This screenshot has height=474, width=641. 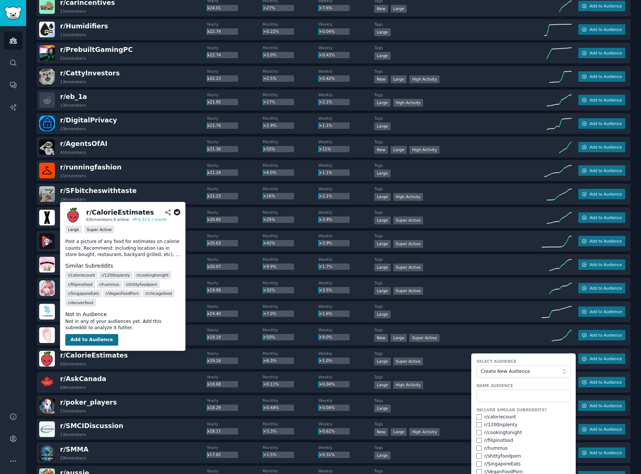 What do you see at coordinates (47, 311) in the screenshot?
I see `img: AiChatGPT` at bounding box center [47, 311].